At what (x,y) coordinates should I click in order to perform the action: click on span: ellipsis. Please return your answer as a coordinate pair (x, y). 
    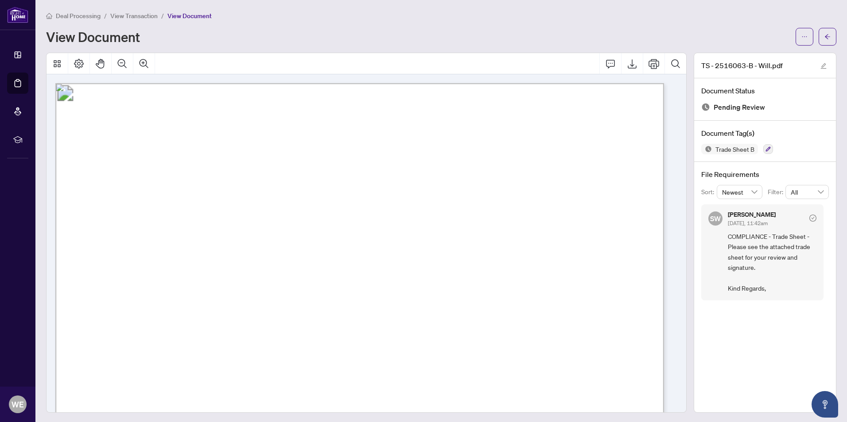
    Looking at the image, I should click on (804, 37).